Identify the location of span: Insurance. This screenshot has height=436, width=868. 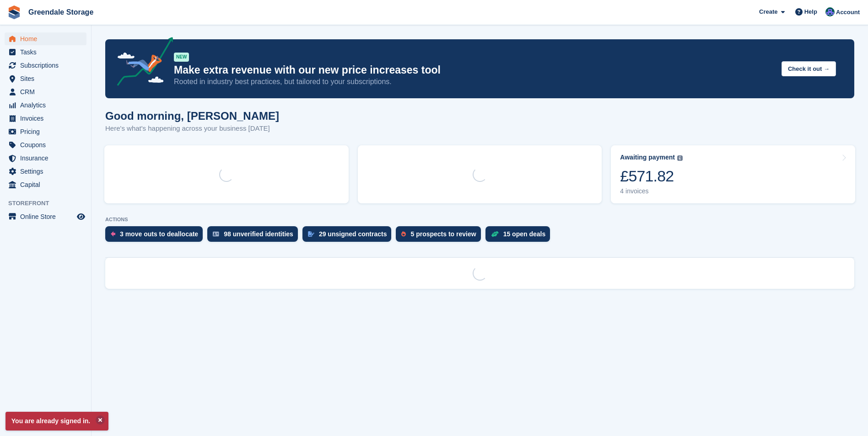
(47, 158).